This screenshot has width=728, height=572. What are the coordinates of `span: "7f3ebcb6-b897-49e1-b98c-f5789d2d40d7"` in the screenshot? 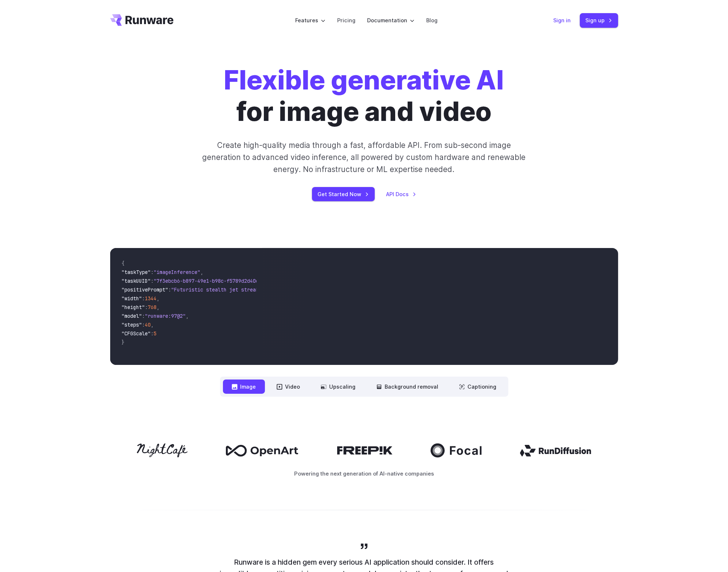 It's located at (209, 281).